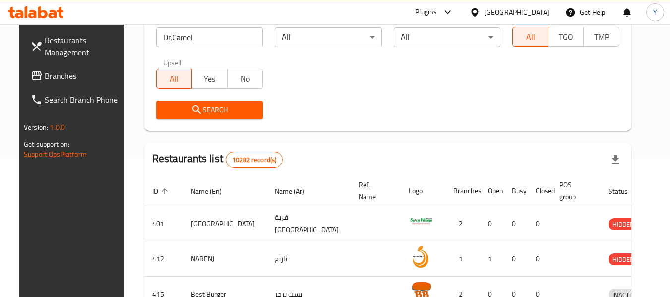  I want to click on a: Branches, so click(77, 76).